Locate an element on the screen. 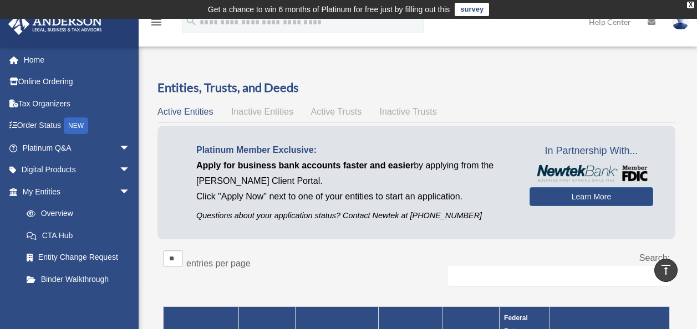  a: Entity Change Request is located at coordinates (78, 258).